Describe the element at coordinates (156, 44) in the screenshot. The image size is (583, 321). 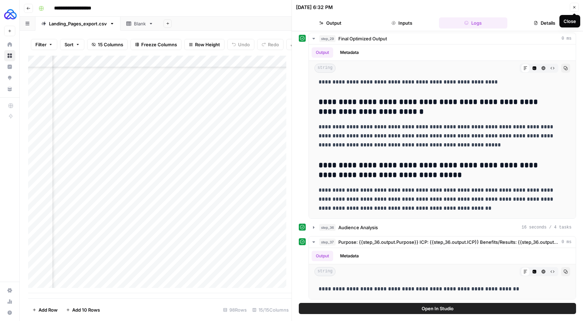
I see `button: Freeze Columns` at that location.